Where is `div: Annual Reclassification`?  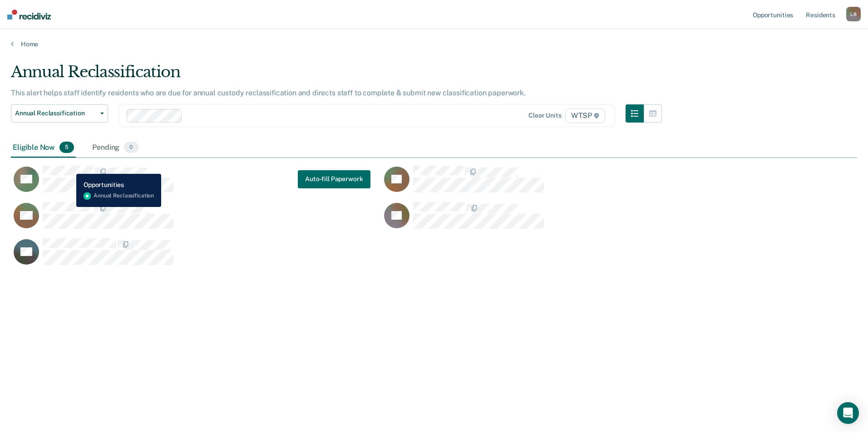
div: Annual Reclassification is located at coordinates (337, 75).